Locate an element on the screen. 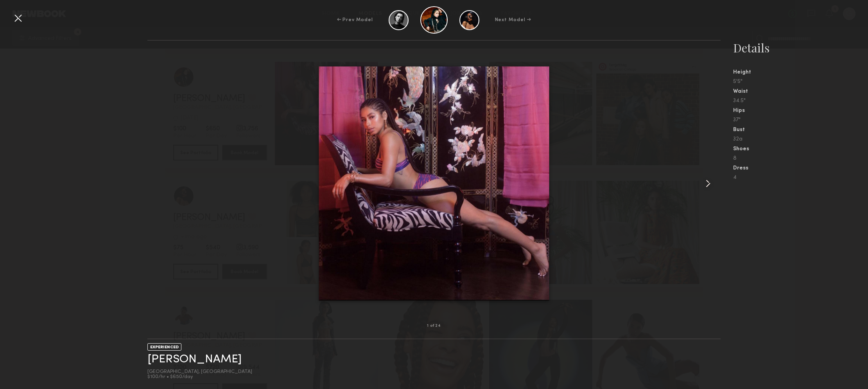 The image size is (868, 389). div: 5'5" is located at coordinates (800, 82).